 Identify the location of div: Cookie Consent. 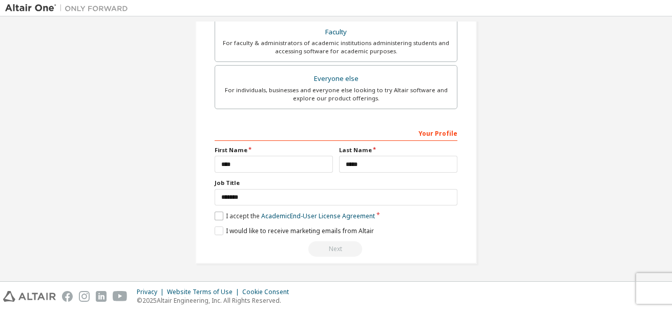
(268, 292).